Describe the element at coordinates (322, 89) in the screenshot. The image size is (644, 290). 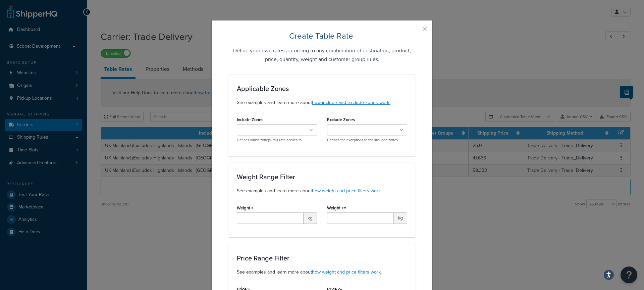
I see `h3: Applicable Zones` at that location.